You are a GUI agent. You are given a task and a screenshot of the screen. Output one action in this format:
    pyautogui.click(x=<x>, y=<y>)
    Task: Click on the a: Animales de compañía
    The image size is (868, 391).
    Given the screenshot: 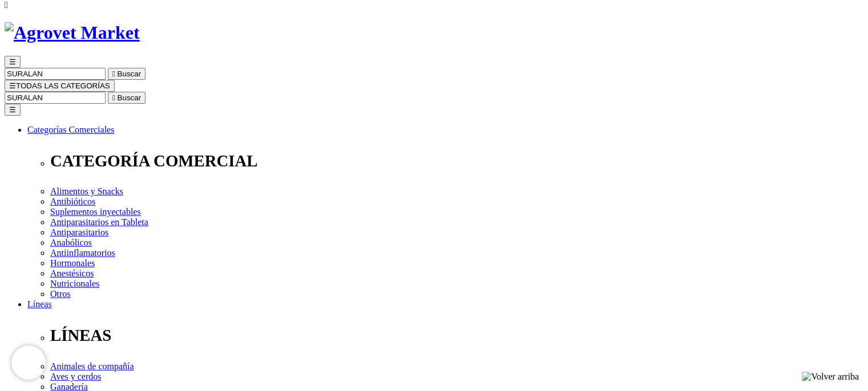 What is the action you would take?
    pyautogui.click(x=92, y=366)
    